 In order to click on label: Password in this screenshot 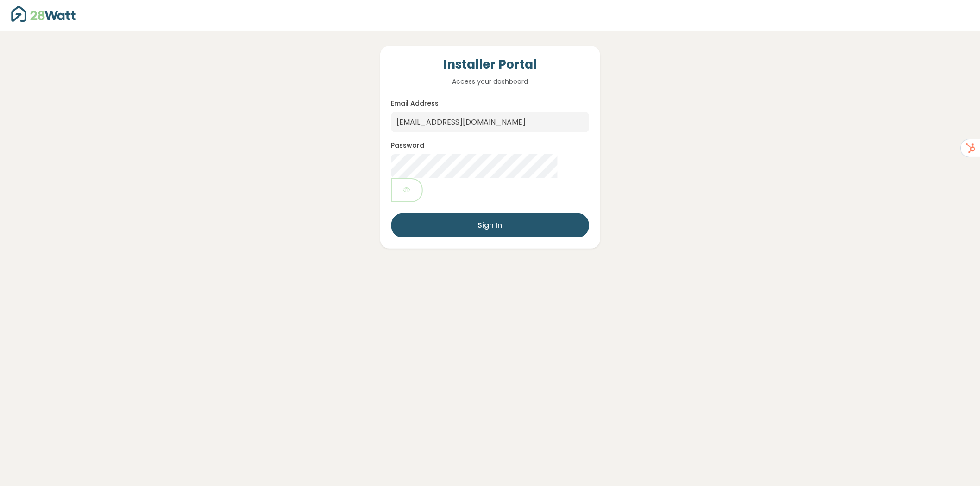, I will do `click(408, 146)`.